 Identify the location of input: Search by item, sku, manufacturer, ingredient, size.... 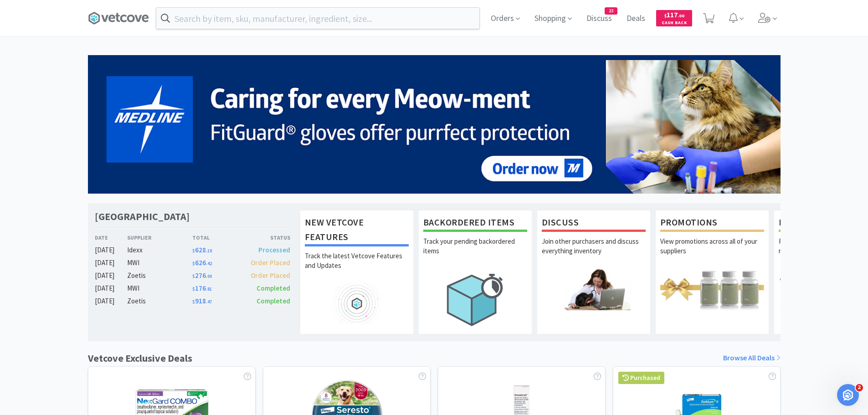
(318, 18).